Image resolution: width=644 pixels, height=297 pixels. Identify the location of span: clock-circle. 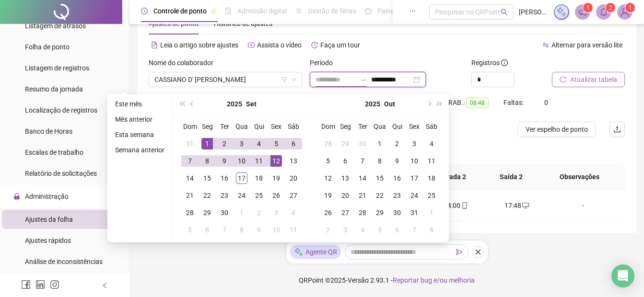
(144, 11).